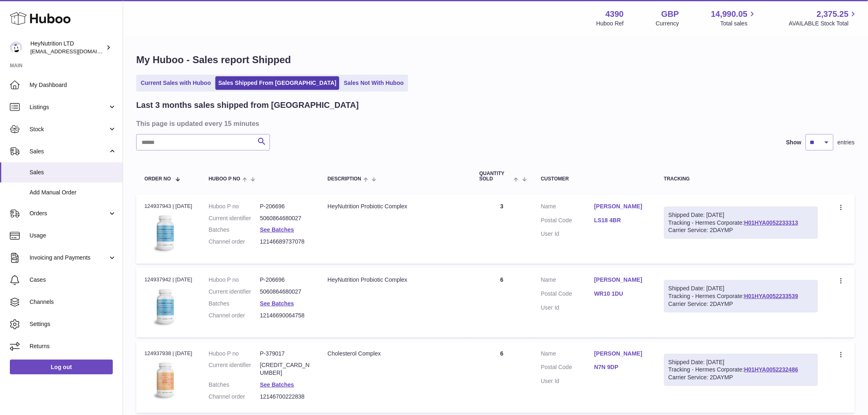 This screenshot has height=415, width=868. What do you see at coordinates (823, 18) in the screenshot?
I see `a: 2,375.25 AVAILABLE Stock Total` at bounding box center [823, 18].